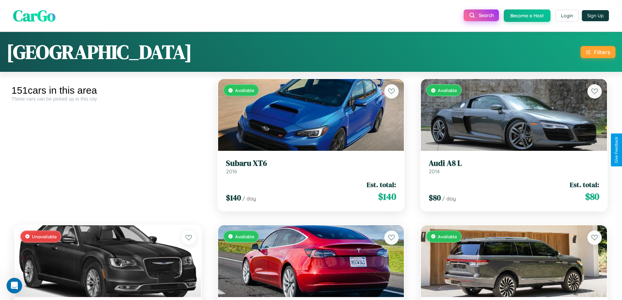 The height and width of the screenshot is (300, 622). Describe the element at coordinates (108, 90) in the screenshot. I see `div: 151 cars in this area` at that location.